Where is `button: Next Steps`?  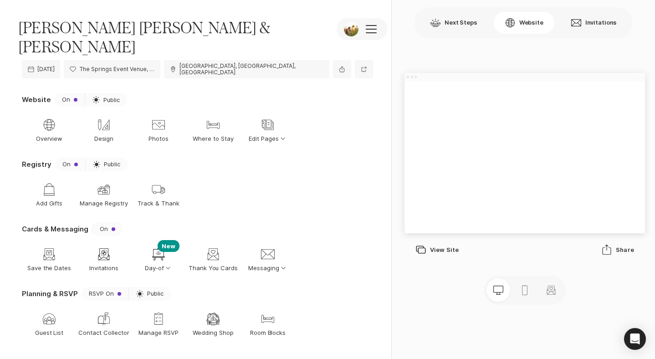
button: Next Steps is located at coordinates (454, 23).